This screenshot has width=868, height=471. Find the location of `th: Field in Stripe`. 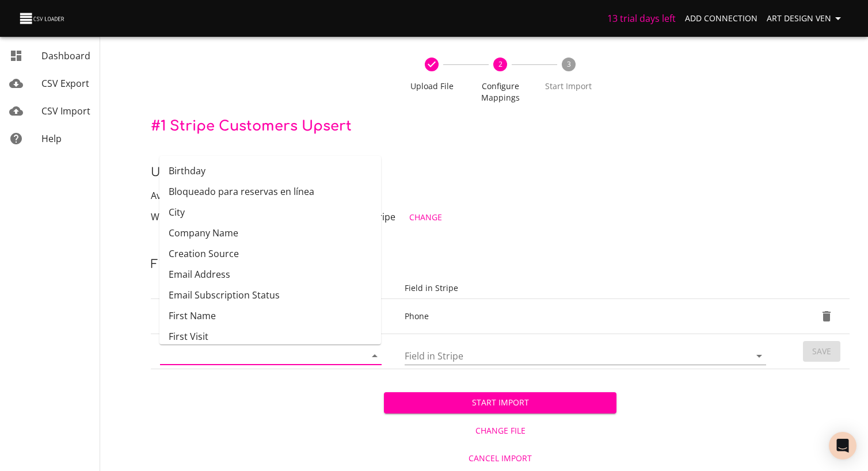

th: Field in Stripe is located at coordinates (588, 288).